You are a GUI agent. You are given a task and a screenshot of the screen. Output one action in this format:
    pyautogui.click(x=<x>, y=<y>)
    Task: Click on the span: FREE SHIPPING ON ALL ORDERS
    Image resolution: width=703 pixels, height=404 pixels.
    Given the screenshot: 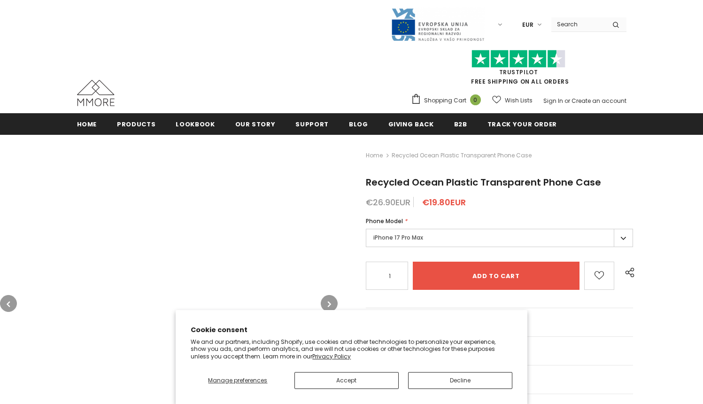 What is the action you would take?
    pyautogui.click(x=518, y=69)
    